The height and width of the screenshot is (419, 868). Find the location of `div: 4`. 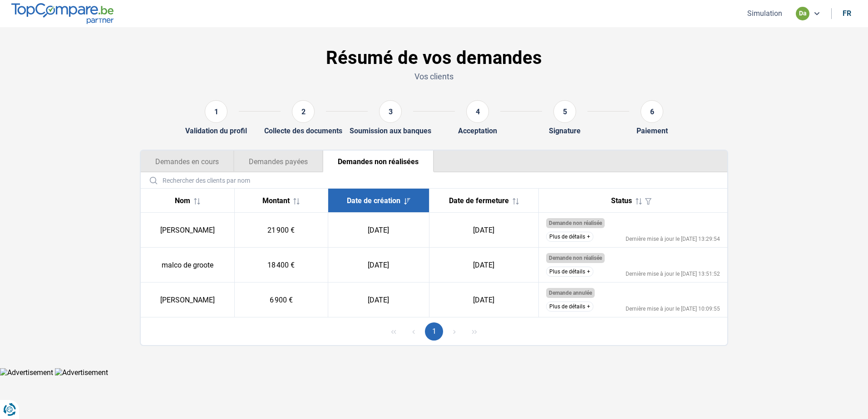

div: 4 is located at coordinates (478, 112).